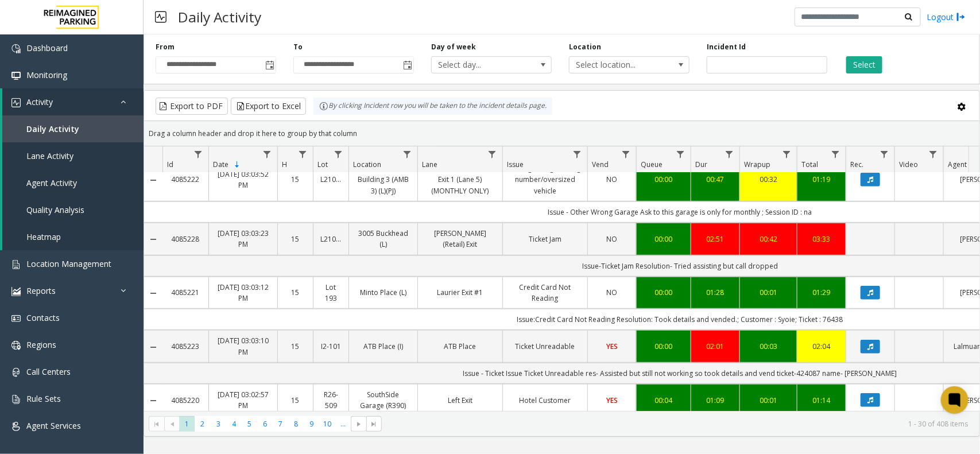 The width and height of the screenshot is (980, 454). What do you see at coordinates (331, 400) in the screenshot?
I see `a: R26-509` at bounding box center [331, 400].